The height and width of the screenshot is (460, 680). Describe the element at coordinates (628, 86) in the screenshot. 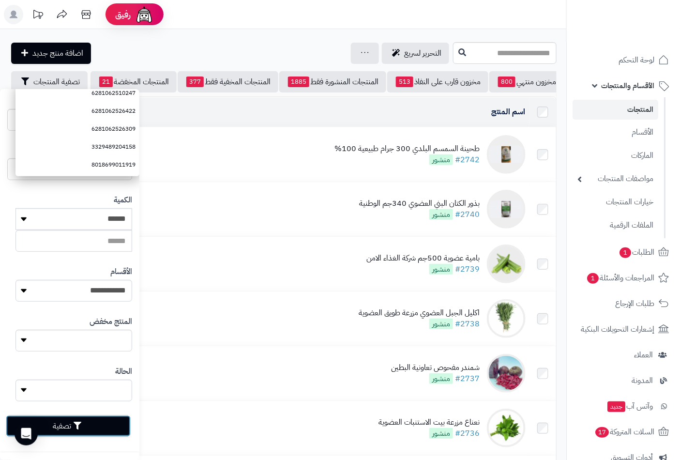

I see `span: الأقسام والمنتجات` at that location.